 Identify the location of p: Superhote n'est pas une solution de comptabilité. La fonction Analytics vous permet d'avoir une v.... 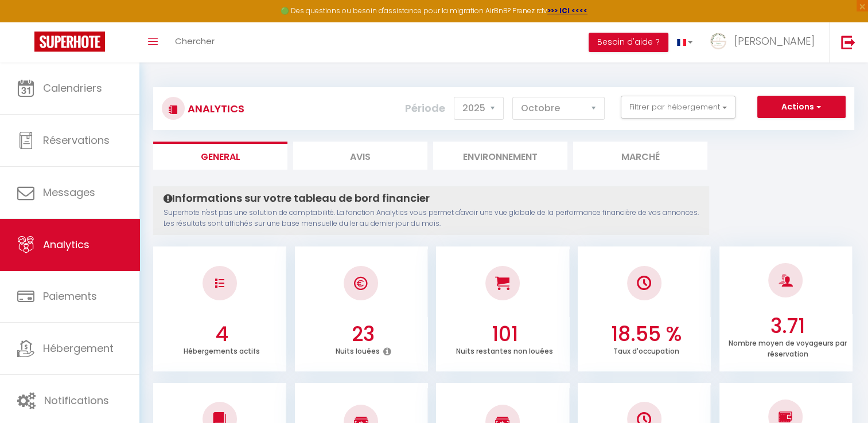
(431, 218).